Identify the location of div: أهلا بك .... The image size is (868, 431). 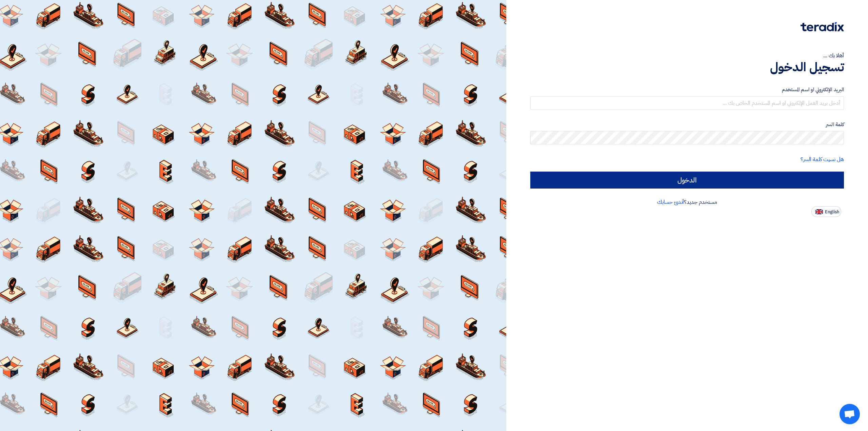
(687, 56).